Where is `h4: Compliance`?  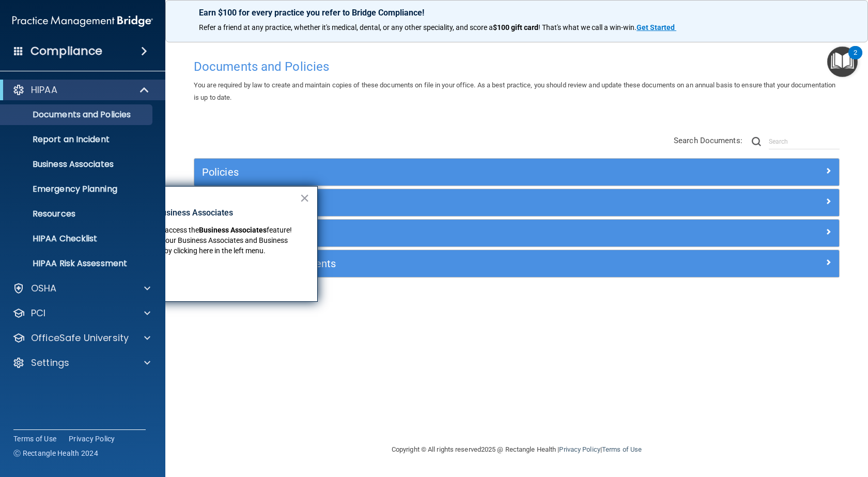 h4: Compliance is located at coordinates (66, 51).